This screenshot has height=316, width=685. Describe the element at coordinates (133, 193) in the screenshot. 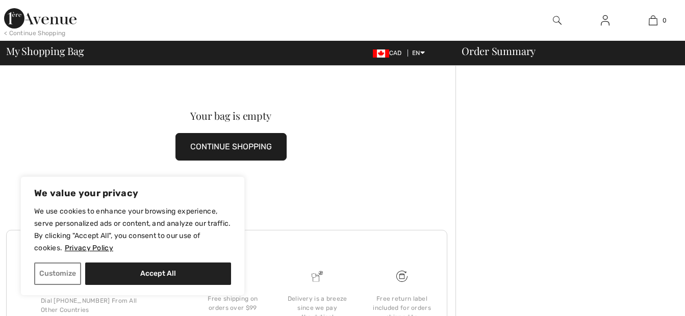

I see `p: We value your privacy` at that location.